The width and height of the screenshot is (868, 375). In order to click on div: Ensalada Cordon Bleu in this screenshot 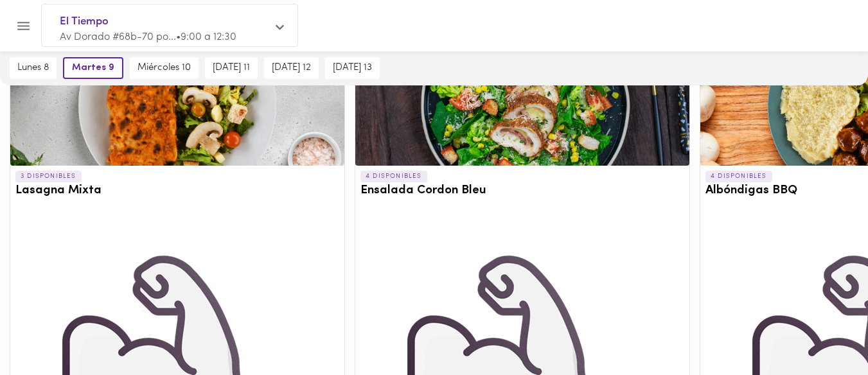, I will do `click(522, 105)`.